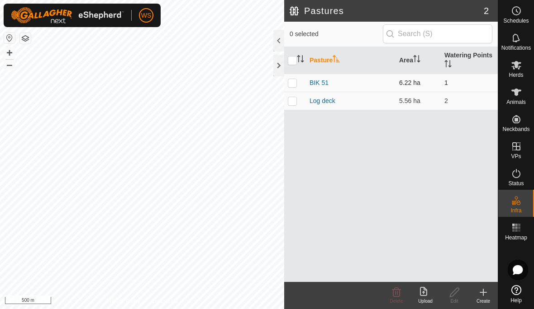 This screenshot has width=534, height=309. Describe the element at coordinates (164, 302) in the screenshot. I see `a: Contact Us` at that location.